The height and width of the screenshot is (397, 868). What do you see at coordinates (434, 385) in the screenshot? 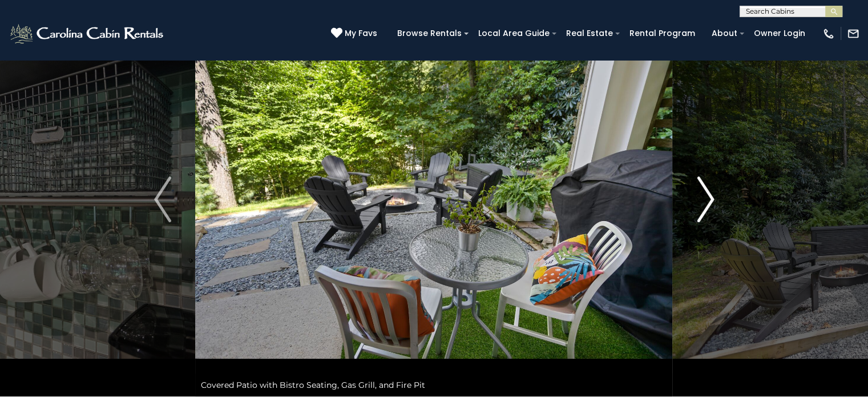
I see `div: Covered Patio with Bistro Seating, Gas Grill, and Fire Pit` at bounding box center [434, 385].